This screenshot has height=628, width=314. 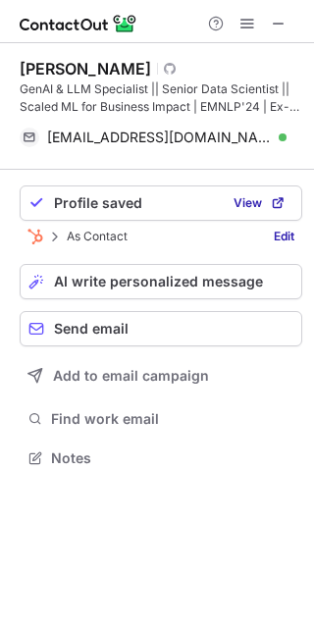 What do you see at coordinates (247, 203) in the screenshot?
I see `span: View` at bounding box center [247, 203].